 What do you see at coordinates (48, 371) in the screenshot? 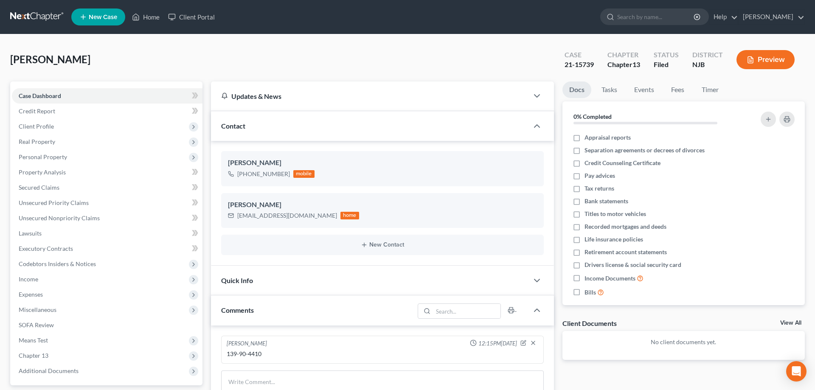
I see `span: Additional Documents` at bounding box center [48, 371].